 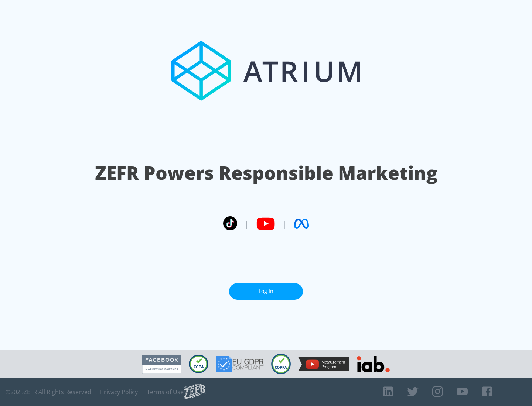 I want to click on img: IAB, so click(x=373, y=364).